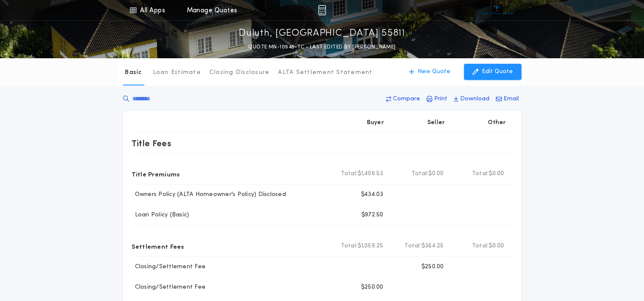 The image size is (644, 301). Describe the element at coordinates (239, 73) in the screenshot. I see `p: Closing Disclosure` at that location.